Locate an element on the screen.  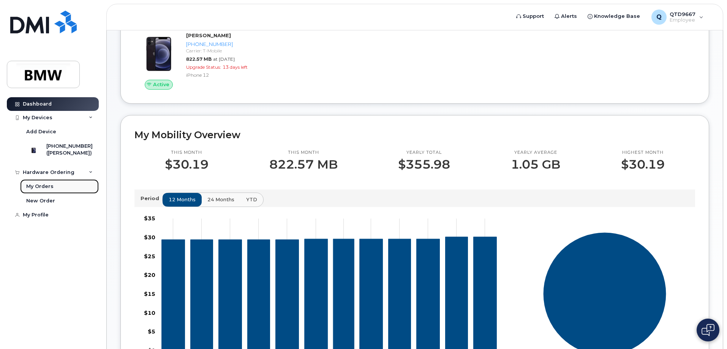
p: Yearly average is located at coordinates (536, 153).